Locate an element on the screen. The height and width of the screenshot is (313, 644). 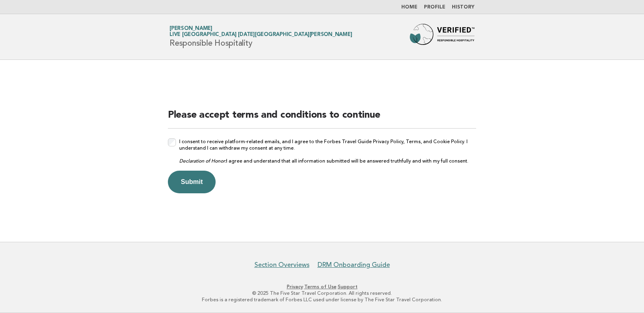
em: Declaration of Honor: is located at coordinates (203, 161).